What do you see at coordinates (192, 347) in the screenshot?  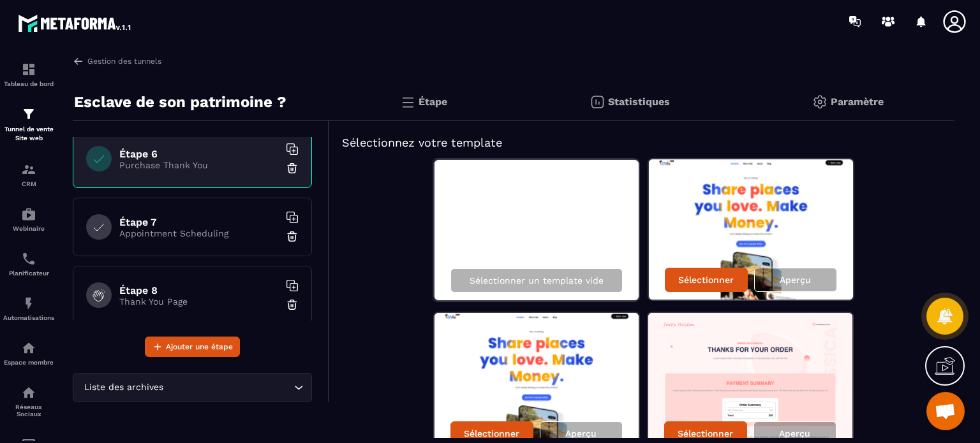 I see `button: Ajouter une étape` at bounding box center [192, 347].